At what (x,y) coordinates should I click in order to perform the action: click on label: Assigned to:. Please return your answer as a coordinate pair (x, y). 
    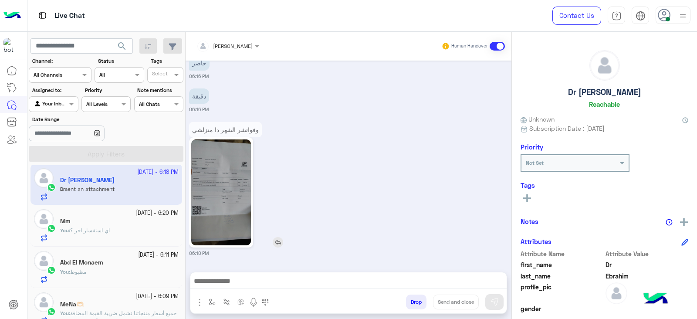
    Looking at the image, I should click on (54, 90).